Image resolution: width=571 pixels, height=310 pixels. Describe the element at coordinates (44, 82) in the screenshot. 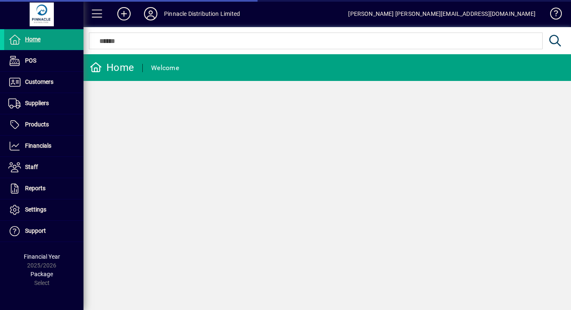

I see `a: Customers` at that location.